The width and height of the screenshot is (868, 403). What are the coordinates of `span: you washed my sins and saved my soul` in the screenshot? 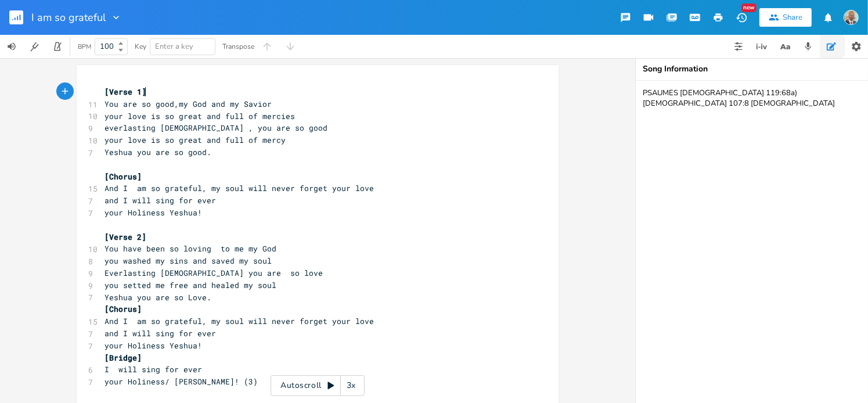 It's located at (188, 260).